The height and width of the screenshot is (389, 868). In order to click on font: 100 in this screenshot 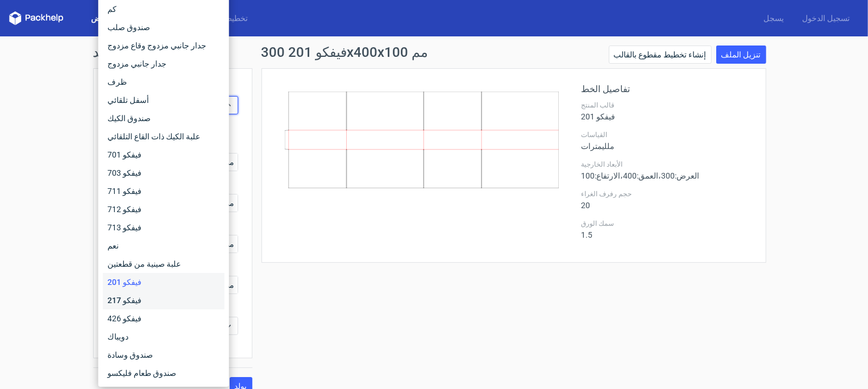, I will do `click(588, 176)`.